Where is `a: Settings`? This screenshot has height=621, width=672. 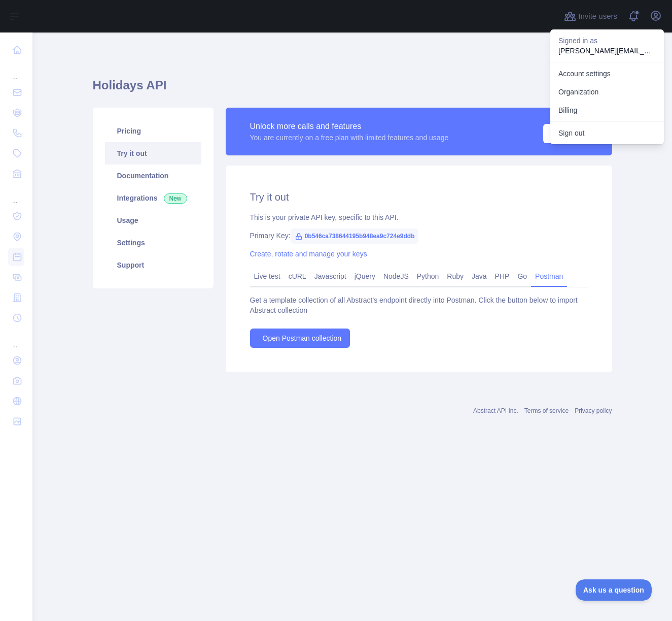 a: Settings is located at coordinates (153, 243).